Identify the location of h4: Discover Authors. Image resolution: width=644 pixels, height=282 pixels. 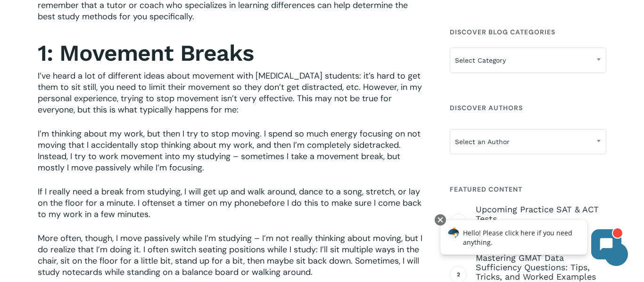
(528, 108).